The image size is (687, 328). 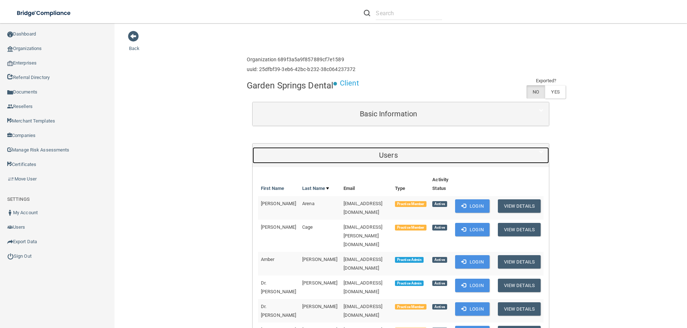 What do you see at coordinates (441, 184) in the screenshot?
I see `th: Activity Status` at bounding box center [441, 184].